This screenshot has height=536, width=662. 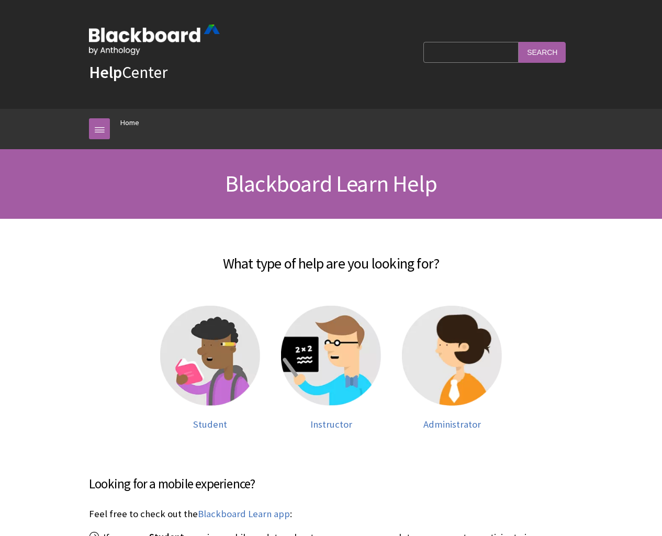 What do you see at coordinates (542, 52) in the screenshot?
I see `input: Search` at bounding box center [542, 52].